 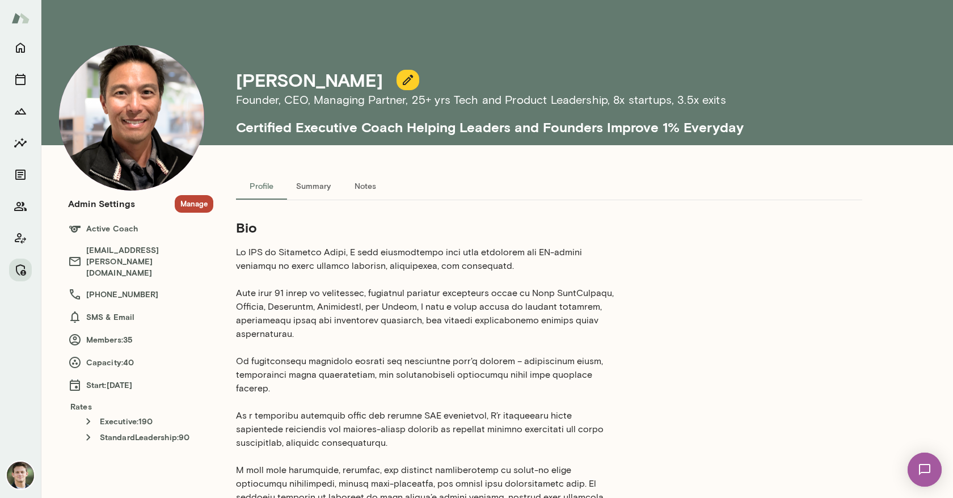 I want to click on h6: SMS & Email, so click(x=141, y=317).